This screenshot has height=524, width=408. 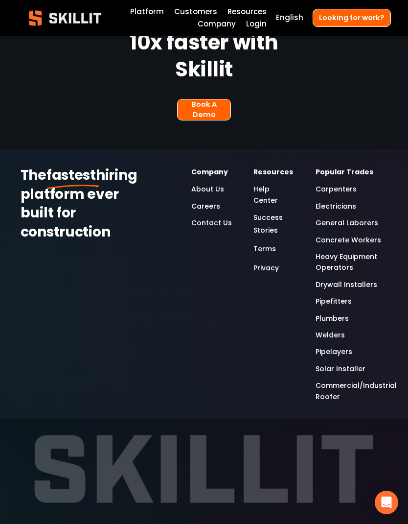 What do you see at coordinates (247, 12) in the screenshot?
I see `a: folder dropdown` at bounding box center [247, 12].